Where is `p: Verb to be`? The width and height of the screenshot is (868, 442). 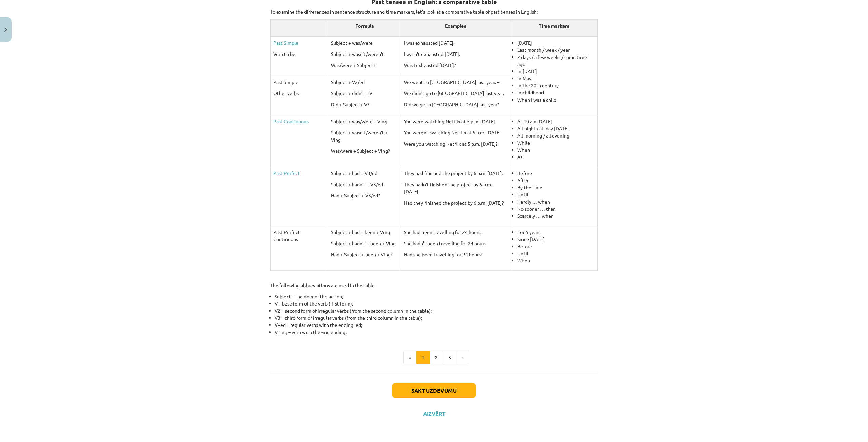
p: Verb to be is located at coordinates (299, 54).